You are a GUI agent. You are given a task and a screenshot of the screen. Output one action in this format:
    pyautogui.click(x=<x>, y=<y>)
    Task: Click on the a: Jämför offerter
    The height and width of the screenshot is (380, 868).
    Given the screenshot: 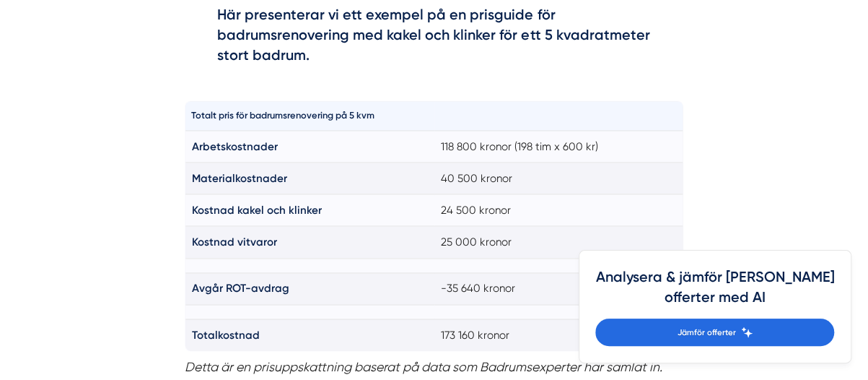 What is the action you would take?
    pyautogui.click(x=714, y=332)
    